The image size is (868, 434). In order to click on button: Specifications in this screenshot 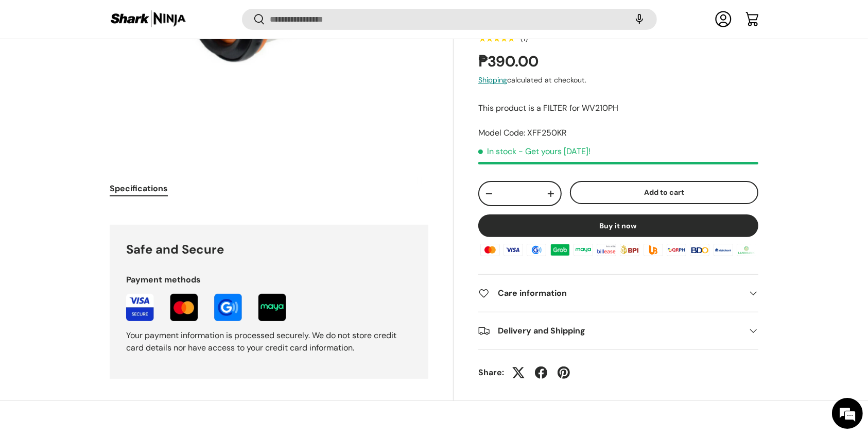, I will do `click(139, 188)`.